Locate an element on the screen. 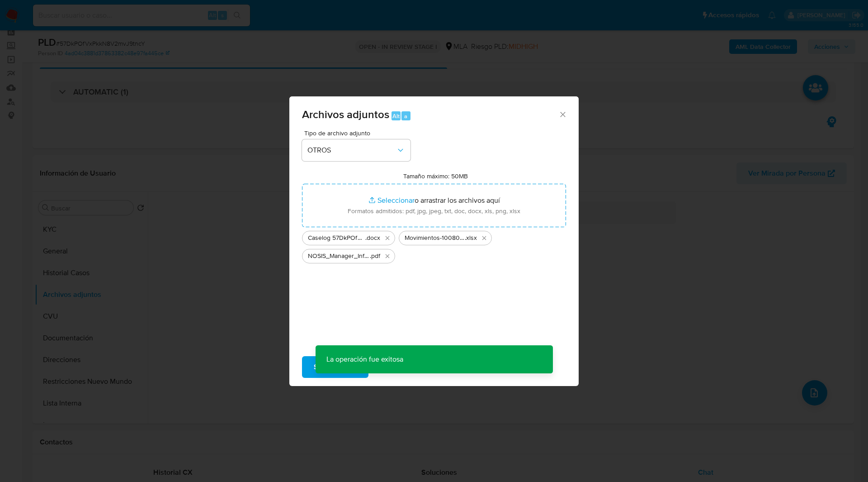  span: a is located at coordinates (405, 116).